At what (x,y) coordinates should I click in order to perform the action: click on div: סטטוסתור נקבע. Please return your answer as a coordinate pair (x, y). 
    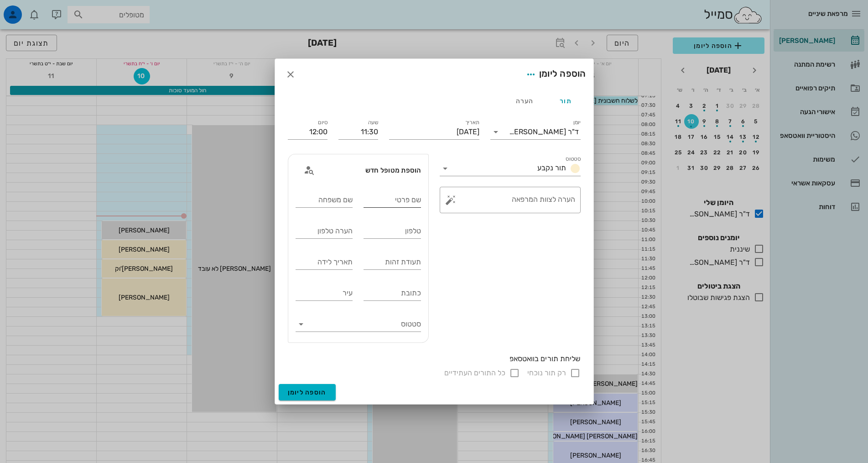
    Looking at the image, I should click on (510, 168).